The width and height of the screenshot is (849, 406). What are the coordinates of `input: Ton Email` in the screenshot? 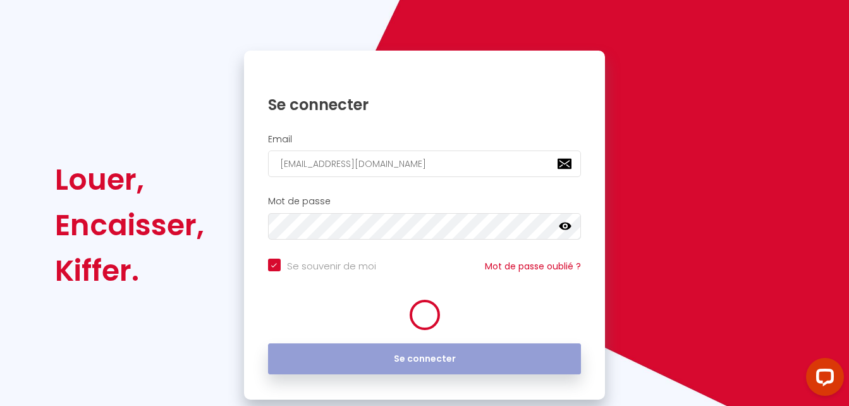 It's located at (425, 164).